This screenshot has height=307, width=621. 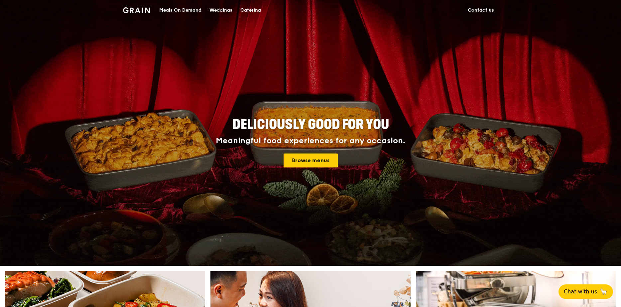 What do you see at coordinates (310, 161) in the screenshot?
I see `a: Browse menus` at bounding box center [310, 161].